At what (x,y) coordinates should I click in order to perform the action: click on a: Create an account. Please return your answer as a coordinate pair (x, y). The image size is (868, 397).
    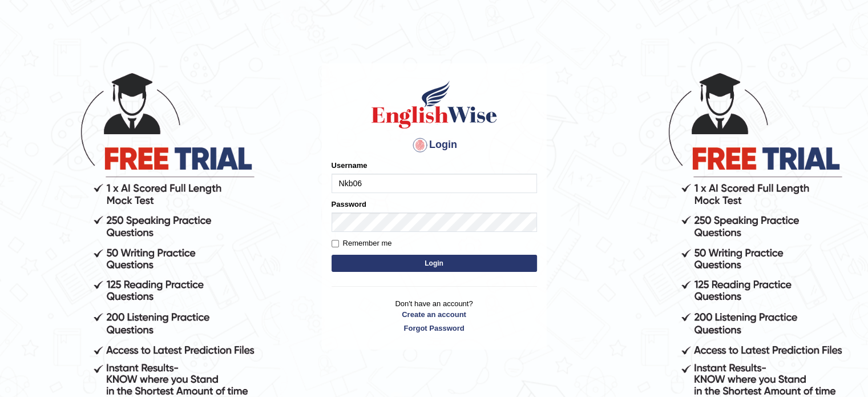
    Looking at the image, I should click on (434, 314).